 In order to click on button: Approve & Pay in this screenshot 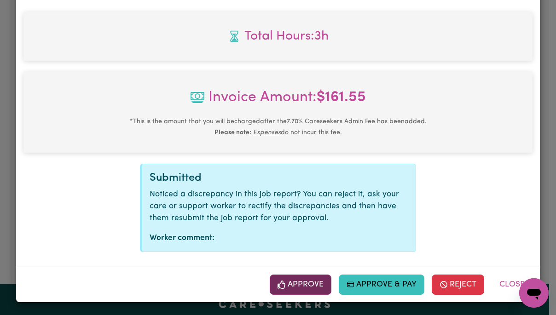, I will do `click(382, 285)`.